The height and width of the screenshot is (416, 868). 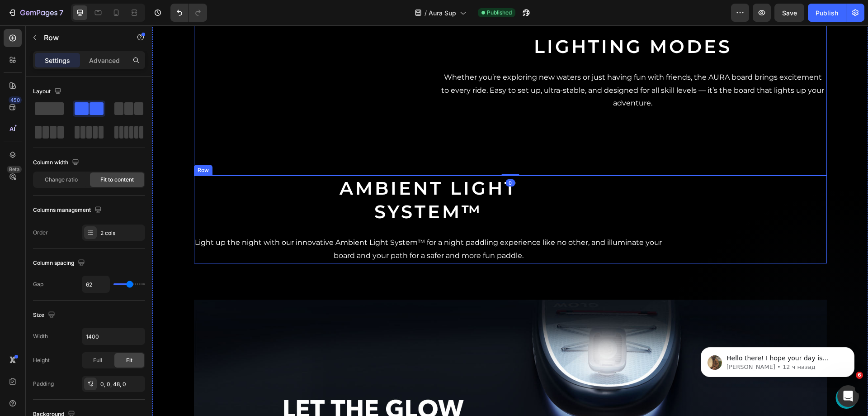 What do you see at coordinates (117, 180) in the screenshot?
I see `span: Fit to content` at bounding box center [117, 180].